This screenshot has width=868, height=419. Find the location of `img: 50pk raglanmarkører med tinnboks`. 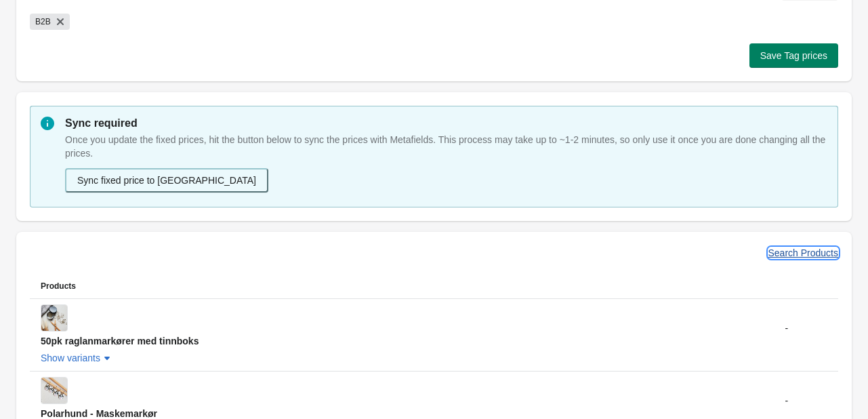

img: 50pk raglanmarkører med tinnboks is located at coordinates (54, 318).